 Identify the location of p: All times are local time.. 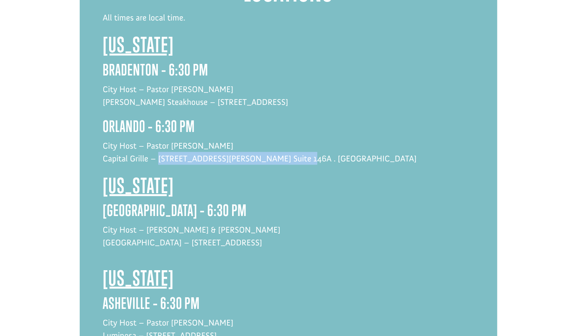
(288, 22).